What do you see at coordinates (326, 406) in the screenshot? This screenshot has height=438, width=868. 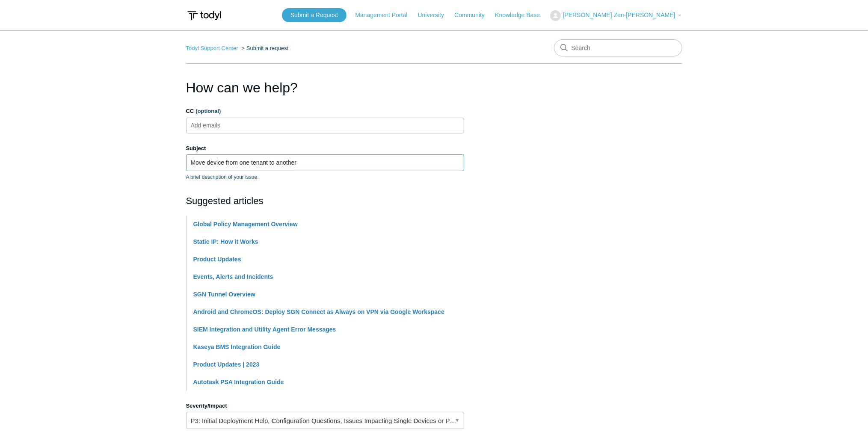 I see `label: Severity/Impact` at bounding box center [326, 406].